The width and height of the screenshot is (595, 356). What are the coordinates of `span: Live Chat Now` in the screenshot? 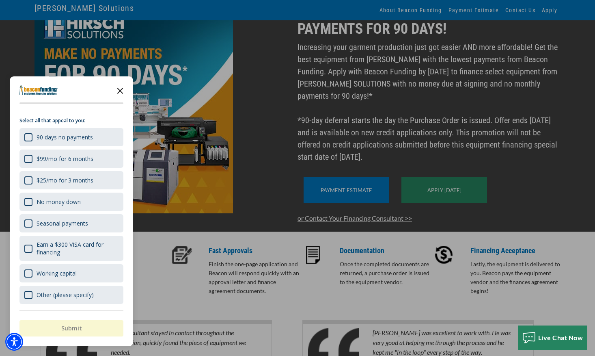 It's located at (561, 337).